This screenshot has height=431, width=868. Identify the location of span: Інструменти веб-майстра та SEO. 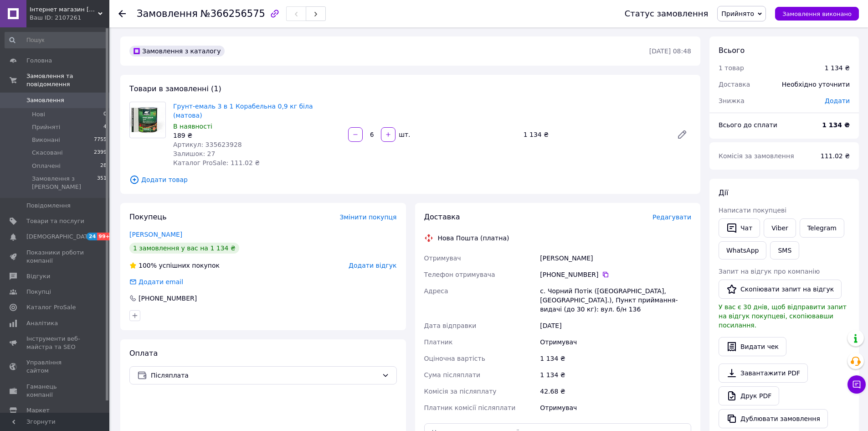
(55, 343).